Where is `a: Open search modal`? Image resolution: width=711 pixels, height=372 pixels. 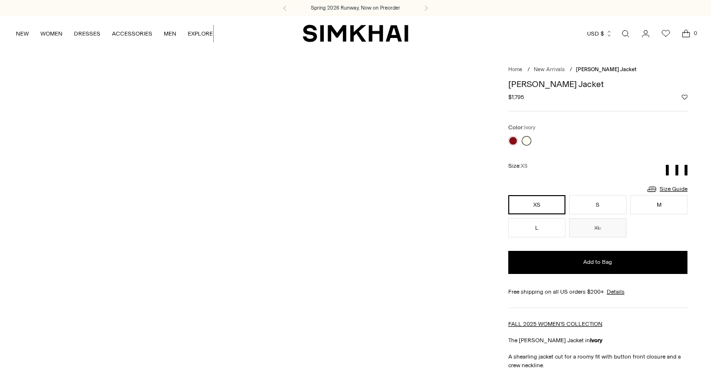
a: Open search modal is located at coordinates (626, 34).